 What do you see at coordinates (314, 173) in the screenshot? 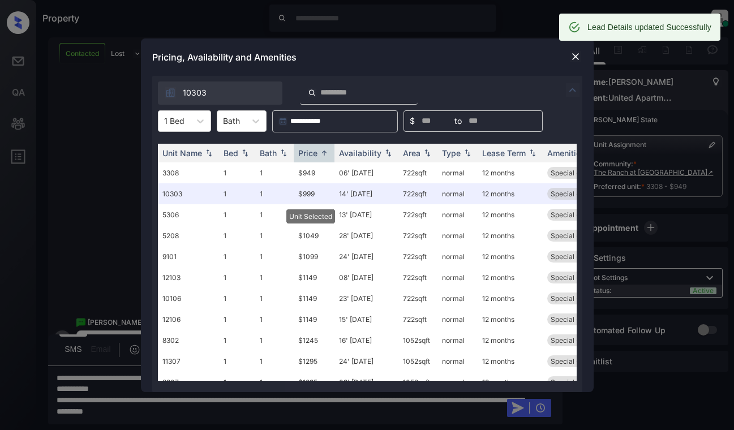
I see `td: $949` at bounding box center [314, 173].